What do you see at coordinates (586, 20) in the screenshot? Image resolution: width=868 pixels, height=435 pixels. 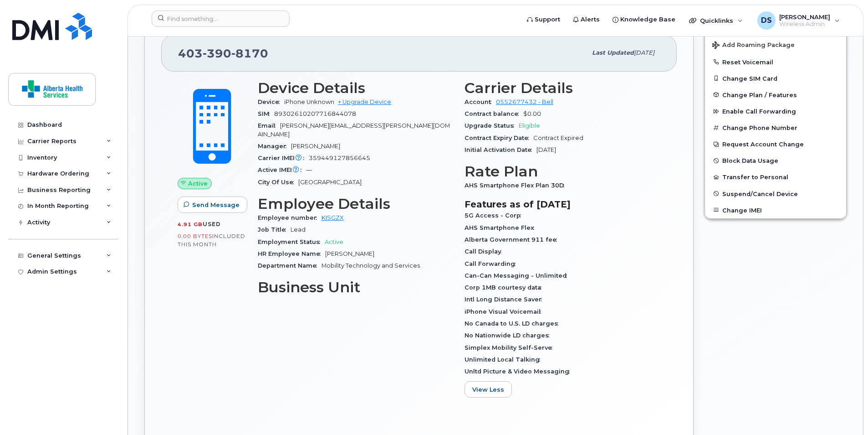 I see `a: Alerts` at bounding box center [586, 20].